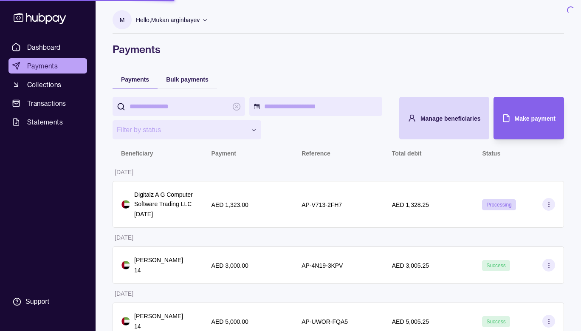 The width and height of the screenshot is (581, 331). Describe the element at coordinates (48, 84) in the screenshot. I see `a: Collections` at that location.